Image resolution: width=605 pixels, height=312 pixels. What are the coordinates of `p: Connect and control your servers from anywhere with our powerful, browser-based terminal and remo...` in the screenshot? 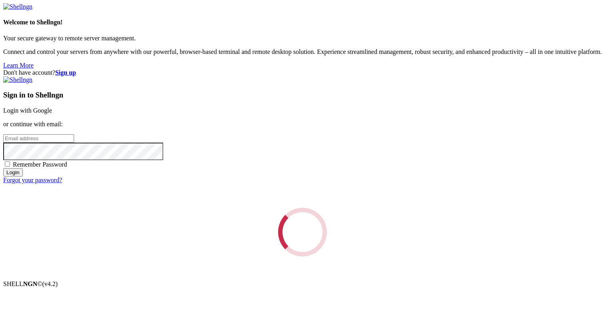 It's located at (302, 52).